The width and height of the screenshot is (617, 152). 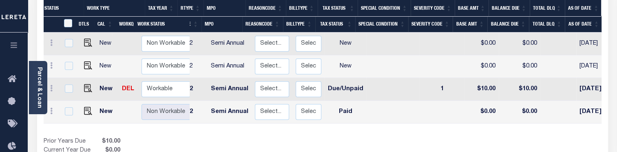 What do you see at coordinates (547, 24) in the screenshot?
I see `th: Total DLQ: activate to sort column ascending` at bounding box center [547, 24].